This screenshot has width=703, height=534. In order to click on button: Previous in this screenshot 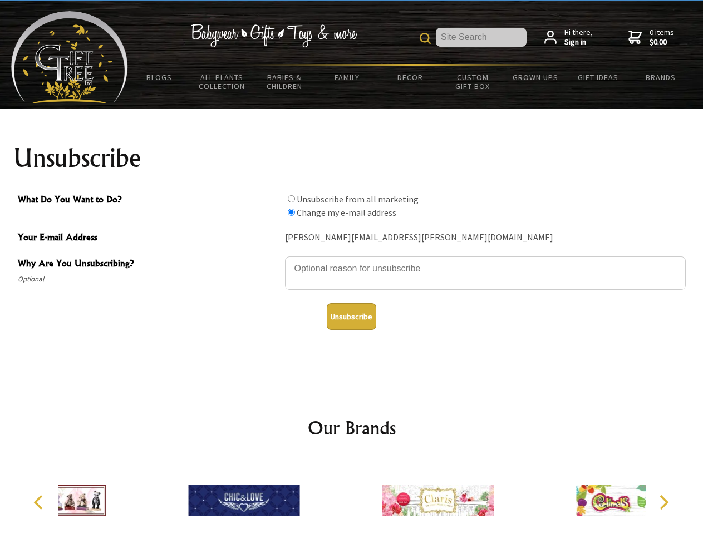, I will do `click(40, 502)`.